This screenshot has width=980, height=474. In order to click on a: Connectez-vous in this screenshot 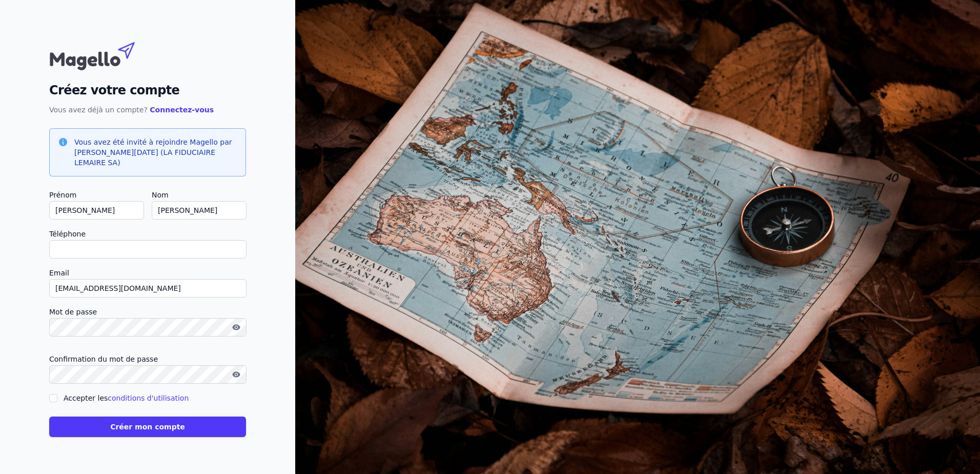, I will do `click(182, 110)`.